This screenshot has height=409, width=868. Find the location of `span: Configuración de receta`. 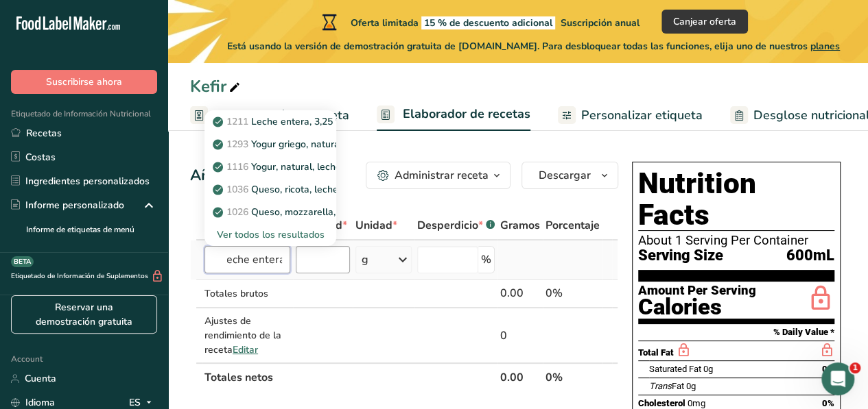

span: Configuración de receta is located at coordinates (282, 115).